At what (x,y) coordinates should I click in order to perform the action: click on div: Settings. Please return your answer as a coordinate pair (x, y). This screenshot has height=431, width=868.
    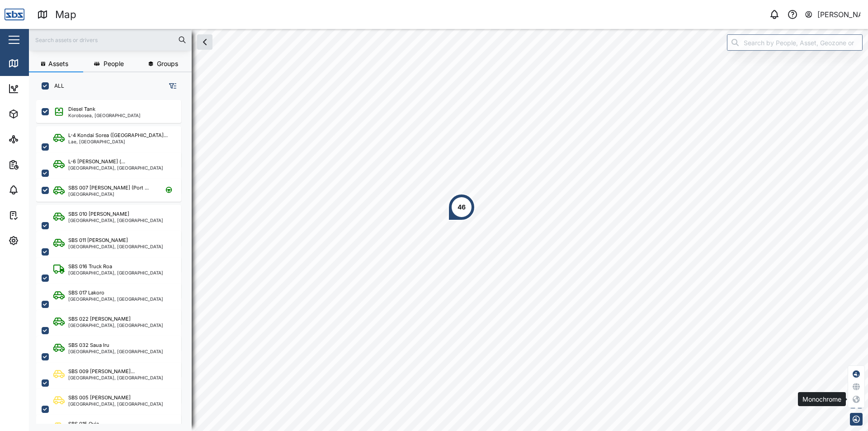
    Looking at the image, I should click on (39, 240).